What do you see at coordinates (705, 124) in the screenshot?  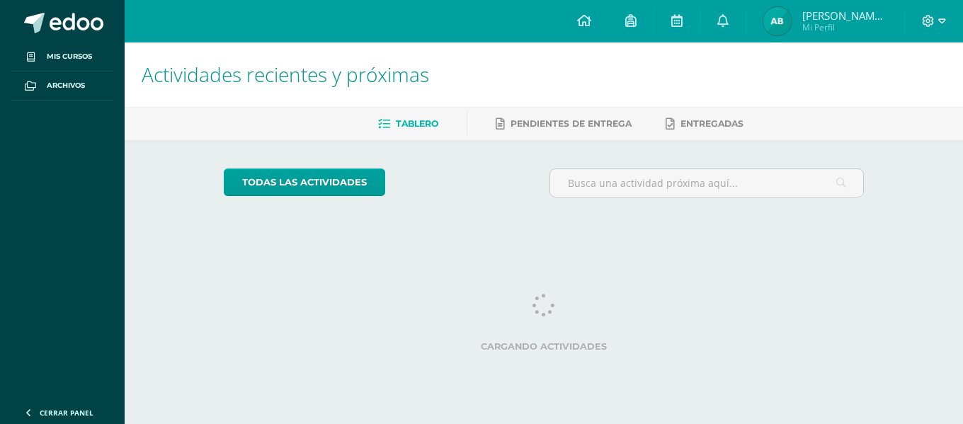 I see `a: Entregadas` at bounding box center [705, 124].